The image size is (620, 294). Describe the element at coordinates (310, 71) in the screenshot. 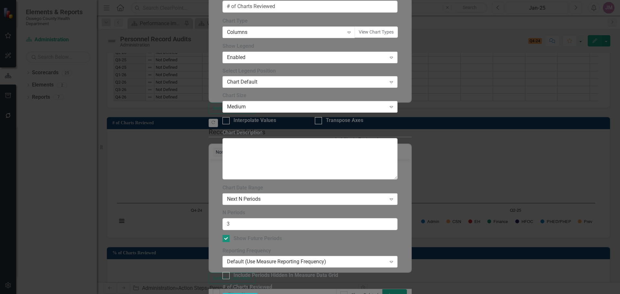

I see `label: Select Legend Position` at that location.